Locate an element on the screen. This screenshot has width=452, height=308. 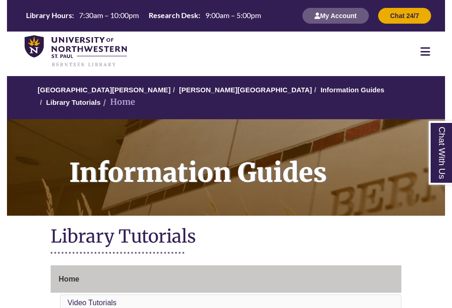
table: Hours Today is located at coordinates (143, 15).